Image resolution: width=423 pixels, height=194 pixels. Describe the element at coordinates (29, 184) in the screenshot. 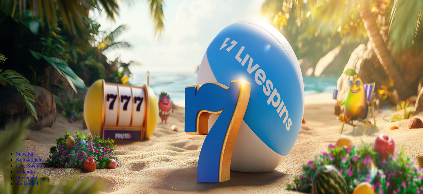

I see `span: Kaikki pelit` at that location.